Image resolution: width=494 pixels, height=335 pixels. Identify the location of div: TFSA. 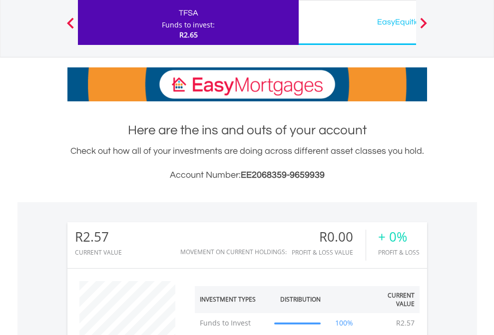
(188, 13).